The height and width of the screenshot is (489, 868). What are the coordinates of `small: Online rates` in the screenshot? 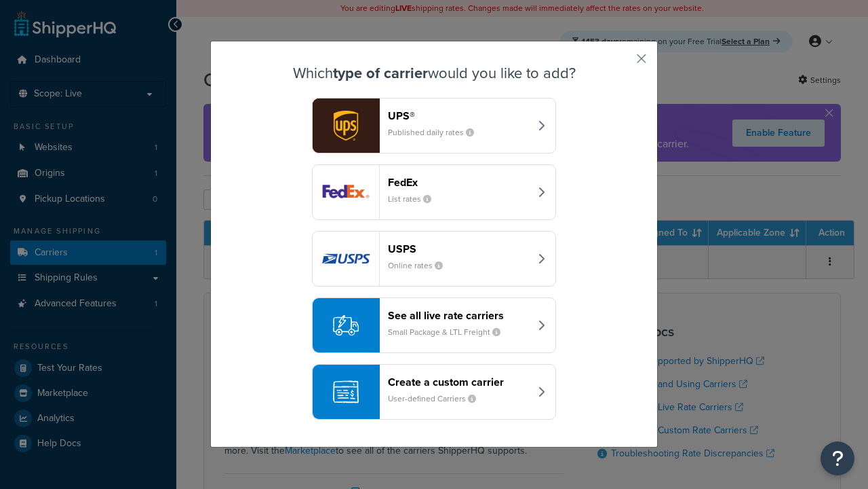 It's located at (421, 266).